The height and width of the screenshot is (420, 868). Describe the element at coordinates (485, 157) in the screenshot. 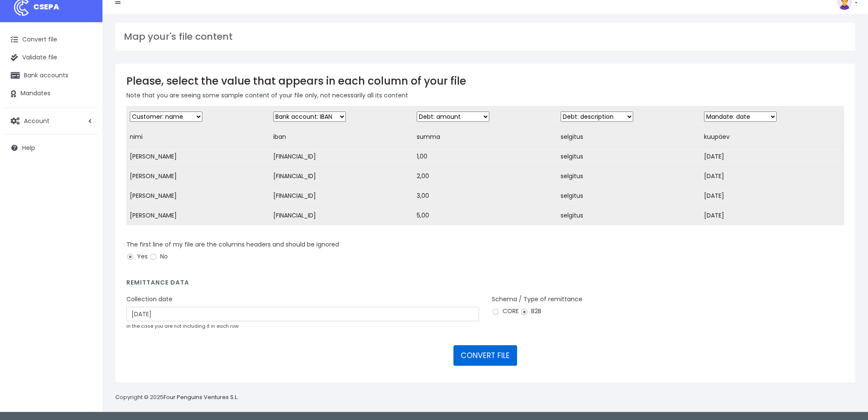

I see `td: 1,00` at that location.